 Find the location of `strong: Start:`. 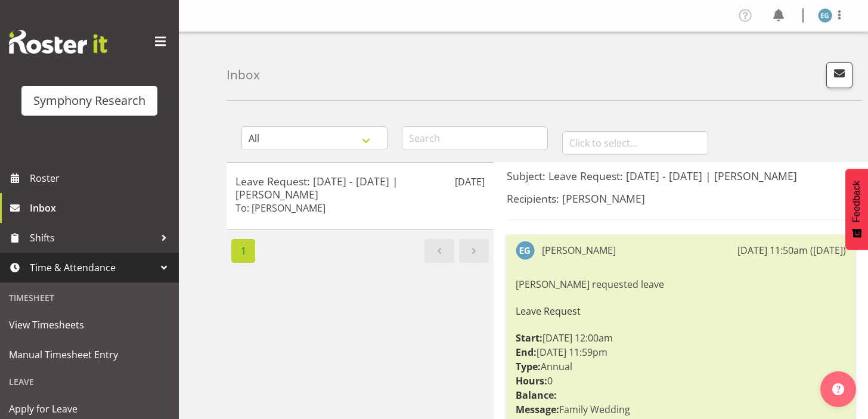

strong: Start: is located at coordinates (529, 338).